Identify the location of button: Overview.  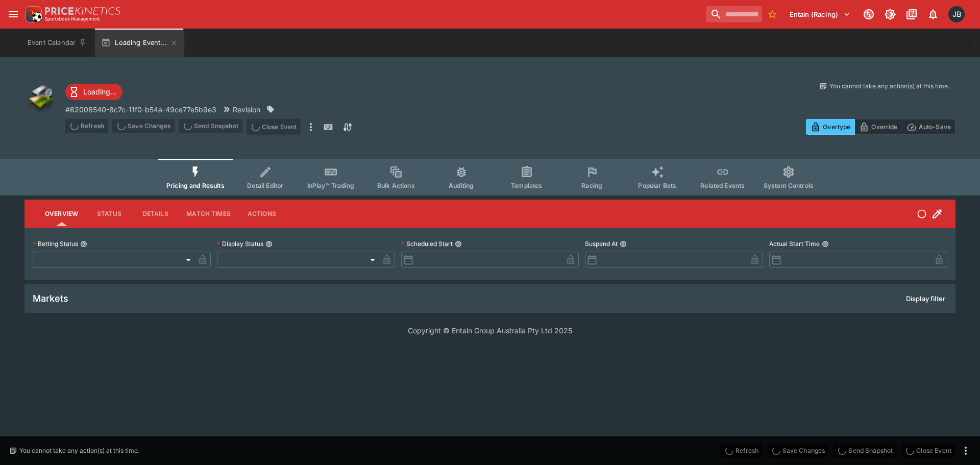
(61, 214).